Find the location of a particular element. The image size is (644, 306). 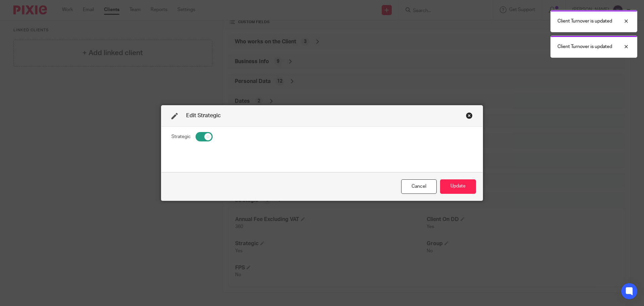

label: Strategic is located at coordinates (181, 137).